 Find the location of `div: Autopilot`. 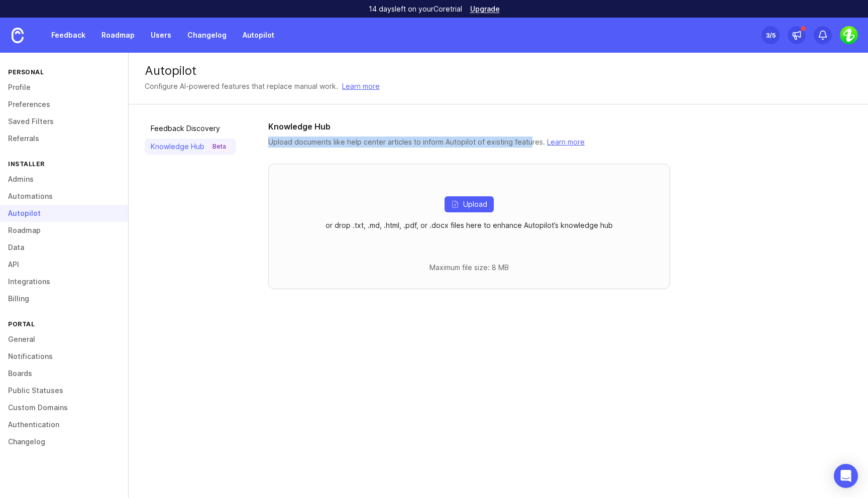

div: Autopilot is located at coordinates (498, 71).